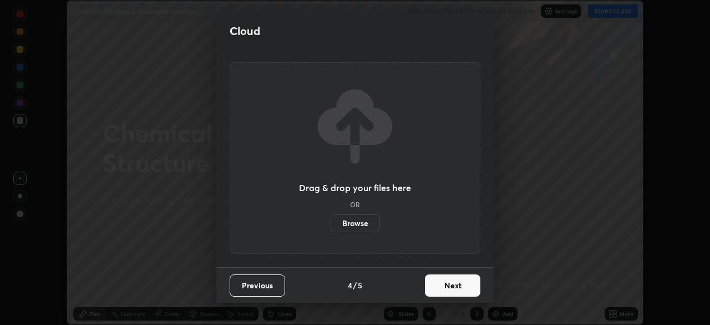  I want to click on h3: Drag & drop your files here, so click(355, 188).